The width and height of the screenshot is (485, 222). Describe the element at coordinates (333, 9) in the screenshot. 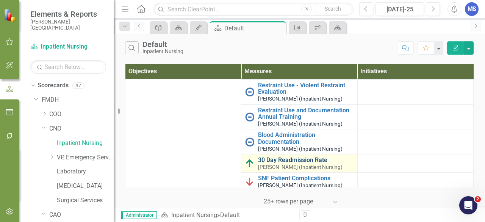

I see `button: Search` at that location.